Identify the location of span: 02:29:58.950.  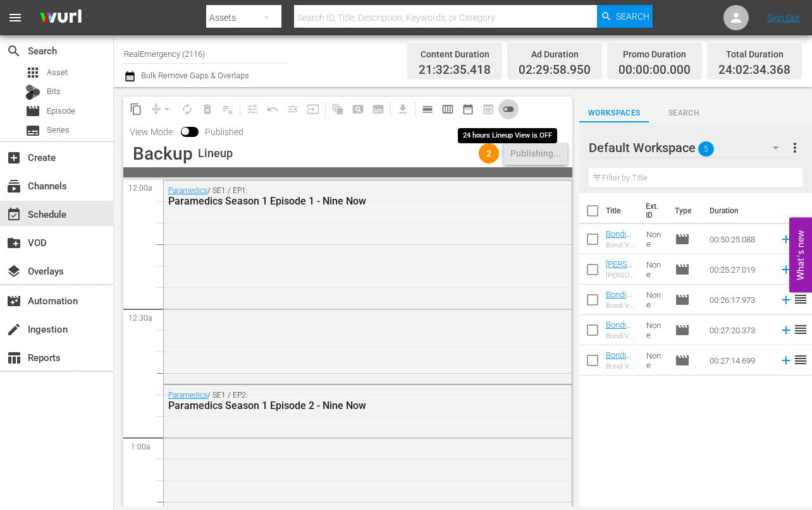
(555, 70).